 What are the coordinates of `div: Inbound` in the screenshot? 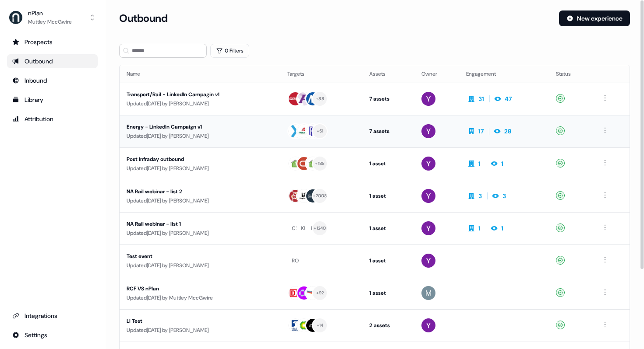 It's located at (52, 81).